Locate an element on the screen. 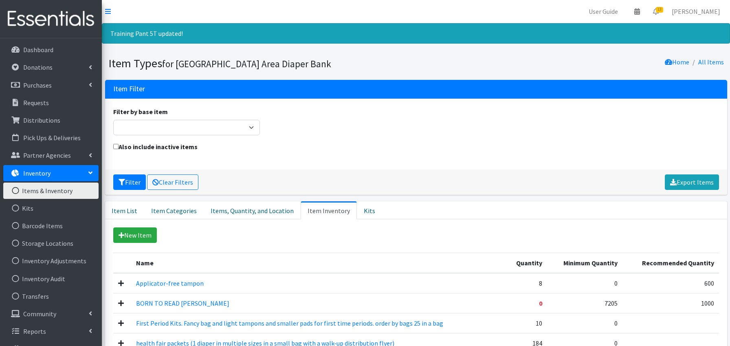 This screenshot has height=346, width=730. a: Partner Agencies is located at coordinates (51, 155).